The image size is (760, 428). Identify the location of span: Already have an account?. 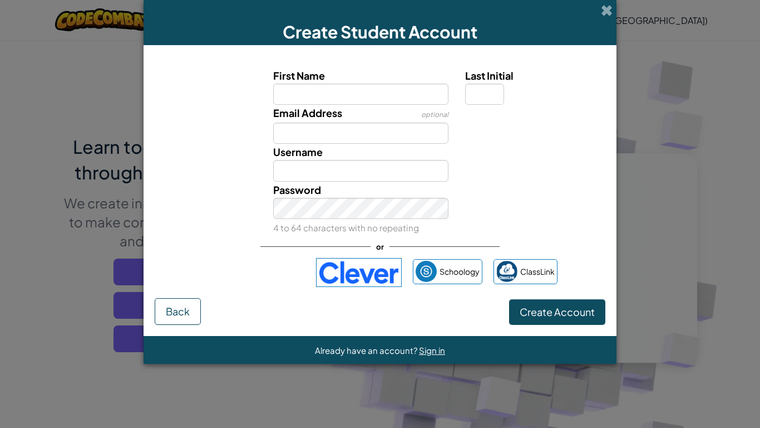
(367, 350).